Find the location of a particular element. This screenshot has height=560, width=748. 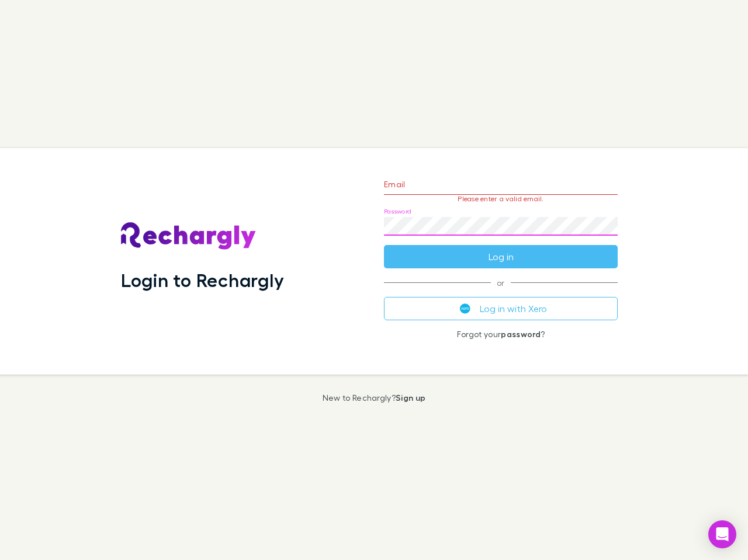

p: Please enter a valid email. is located at coordinates (501, 199).